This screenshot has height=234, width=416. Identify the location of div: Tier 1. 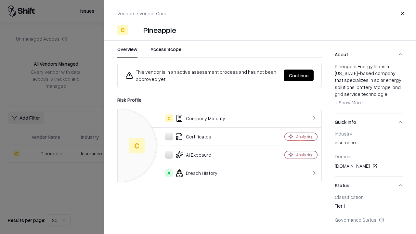
(369, 207).